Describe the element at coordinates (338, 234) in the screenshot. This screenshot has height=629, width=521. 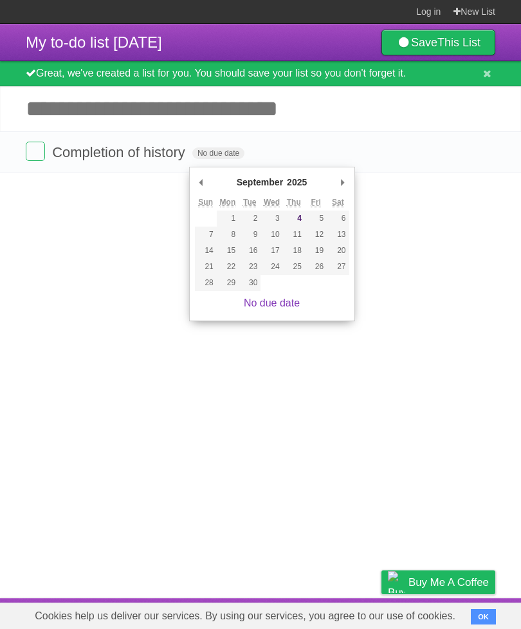
I see `button: 13` at that location.